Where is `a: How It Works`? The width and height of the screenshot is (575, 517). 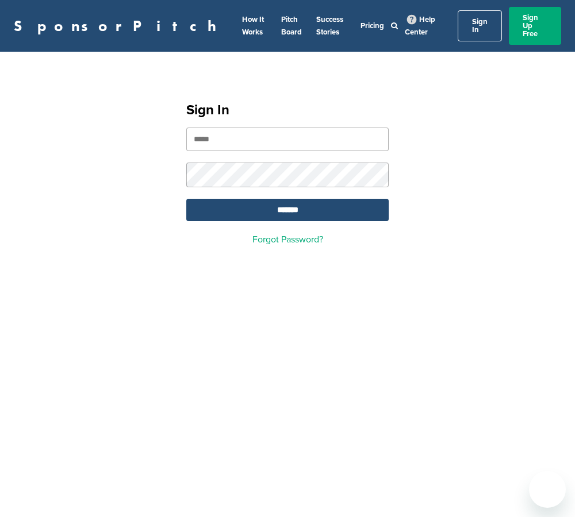
a: How It Works is located at coordinates (253, 26).